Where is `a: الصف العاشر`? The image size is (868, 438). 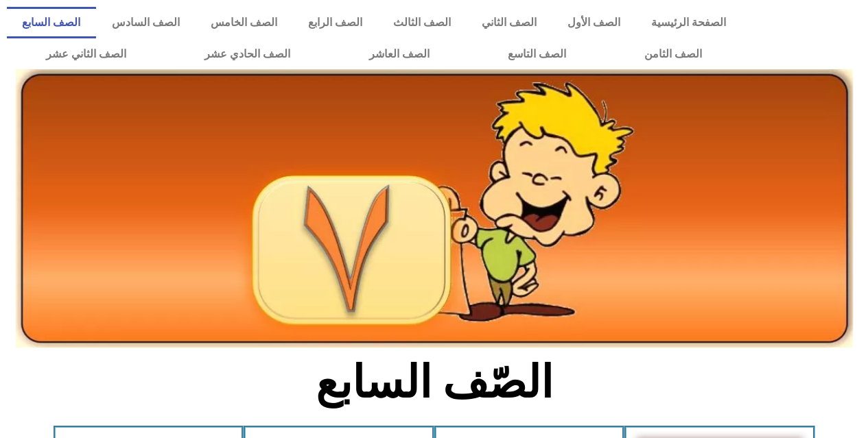 a: الصف العاشر is located at coordinates (399, 54).